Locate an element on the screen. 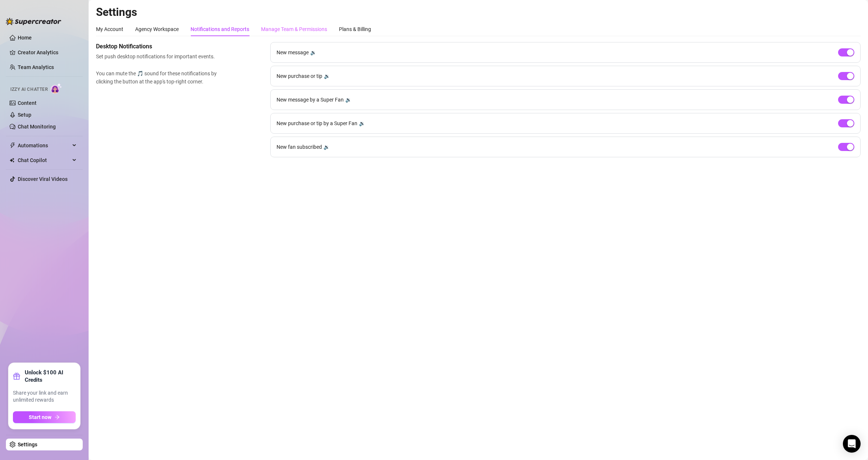 The image size is (868, 460). span: Start now is located at coordinates (40, 417).